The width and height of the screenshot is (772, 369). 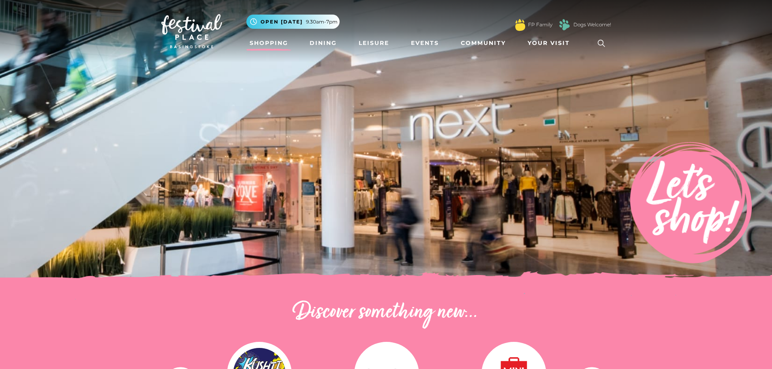 I want to click on a: Shopping, so click(x=269, y=43).